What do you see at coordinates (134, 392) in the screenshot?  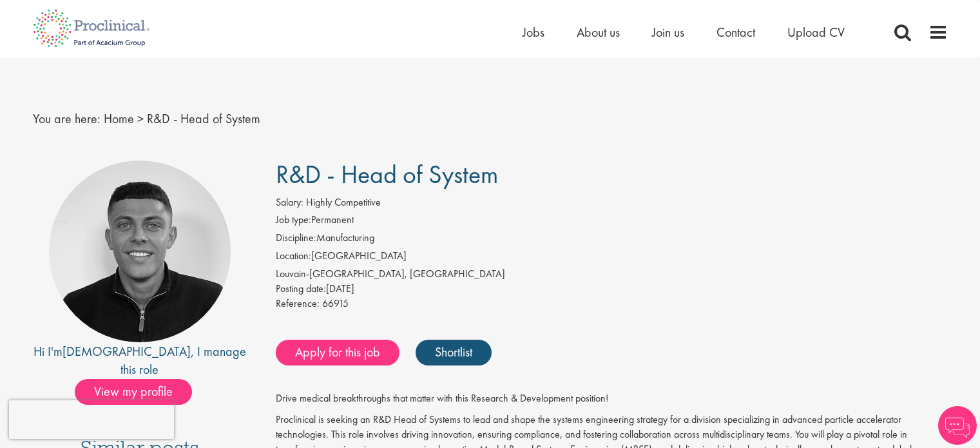 I see `span: View my profile` at bounding box center [134, 392].